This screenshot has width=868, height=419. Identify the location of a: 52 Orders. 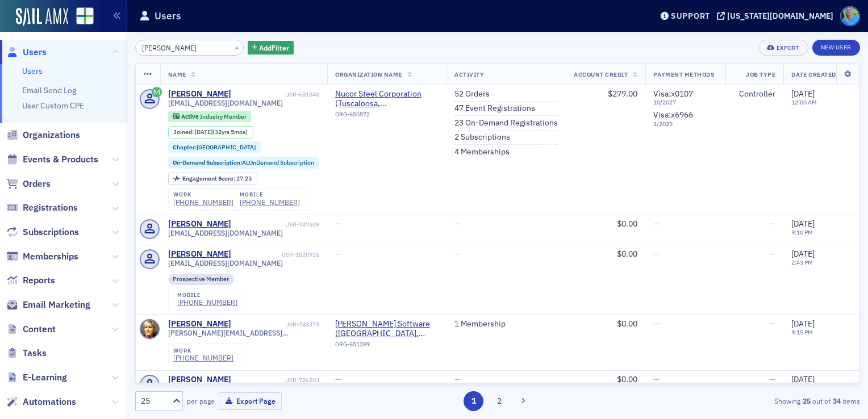
(472, 94).